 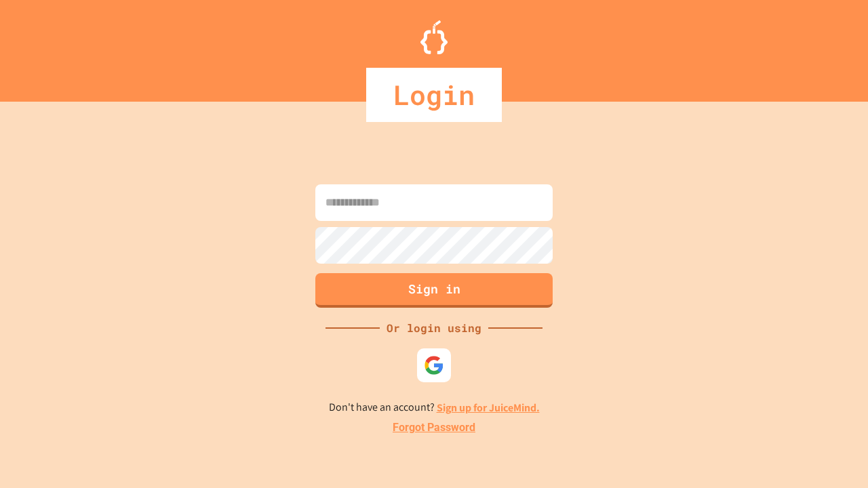 I want to click on img: Logo.svg, so click(x=434, y=37).